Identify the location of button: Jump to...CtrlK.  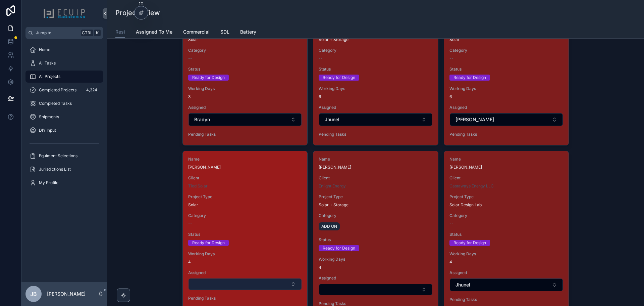
(64, 33).